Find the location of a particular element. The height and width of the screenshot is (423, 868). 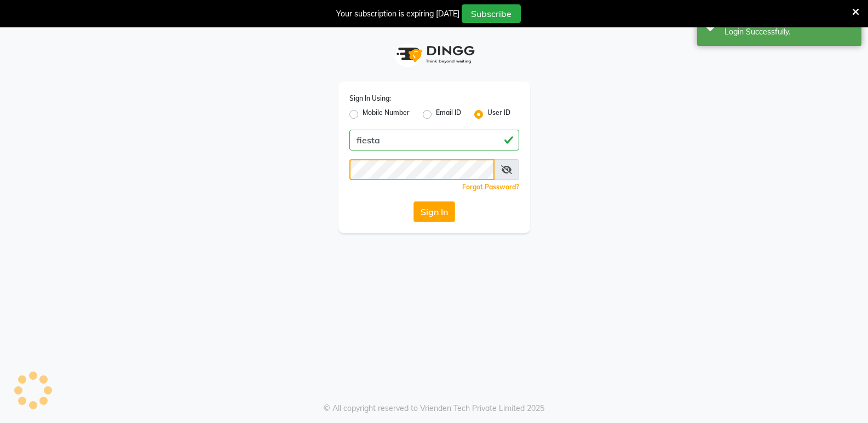

label: Email ID is located at coordinates (448, 115).